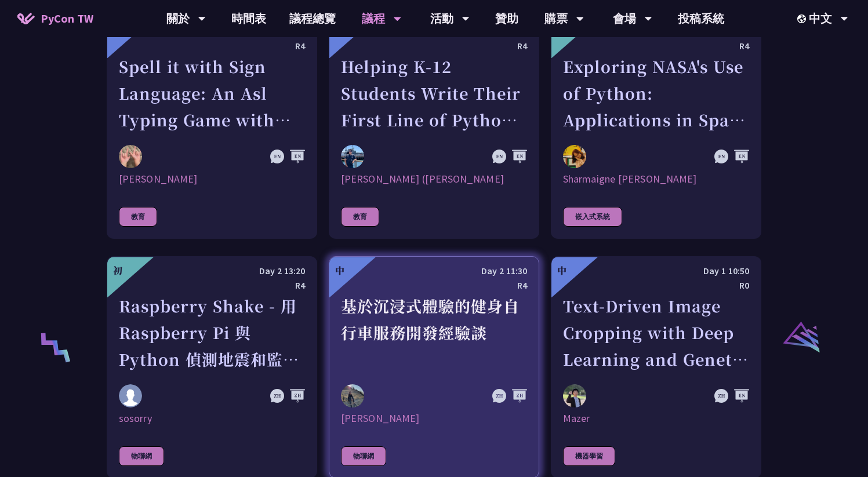  What do you see at coordinates (66, 19) in the screenshot?
I see `span: PyCon TW` at bounding box center [66, 19].